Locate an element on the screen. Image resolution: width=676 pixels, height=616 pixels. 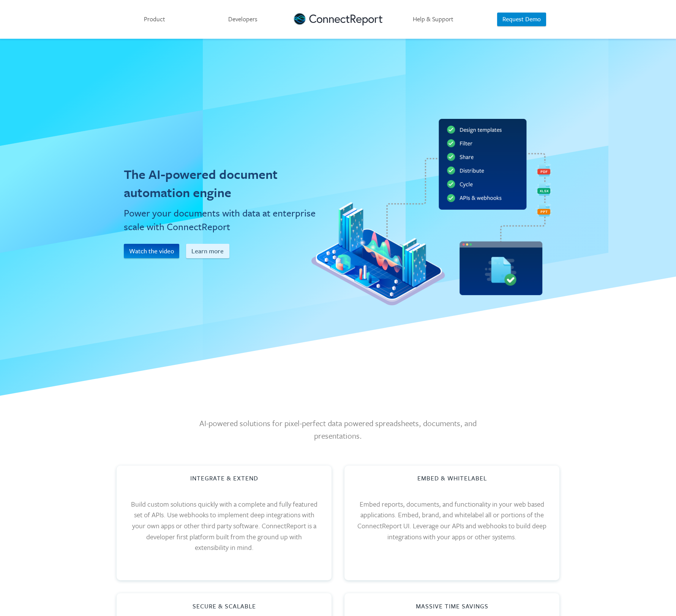
button: Request Demo is located at coordinates (521, 19).